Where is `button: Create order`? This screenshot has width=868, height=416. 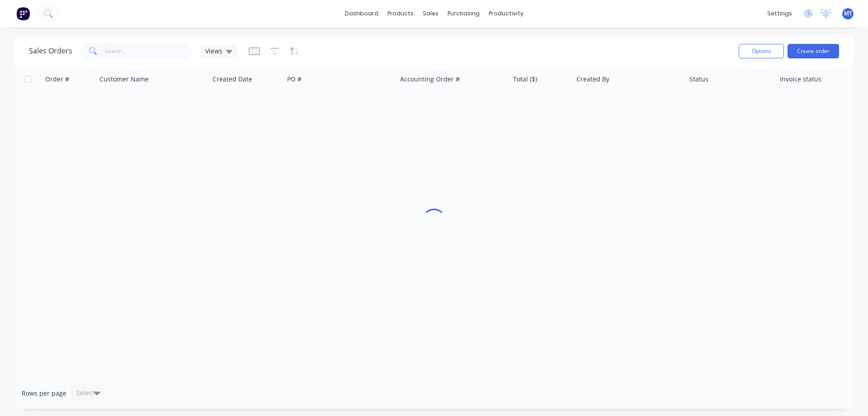
button: Create order is located at coordinates (813, 51).